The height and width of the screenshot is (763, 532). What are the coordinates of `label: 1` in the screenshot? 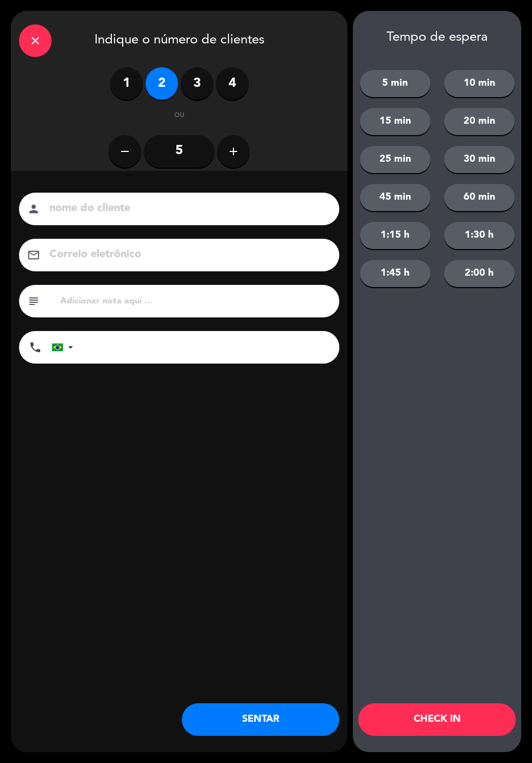 It's located at (126, 84).